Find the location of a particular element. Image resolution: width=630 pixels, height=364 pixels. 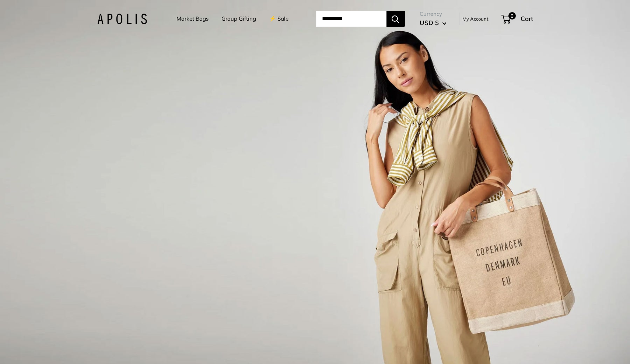

a: My Account is located at coordinates (475, 19).